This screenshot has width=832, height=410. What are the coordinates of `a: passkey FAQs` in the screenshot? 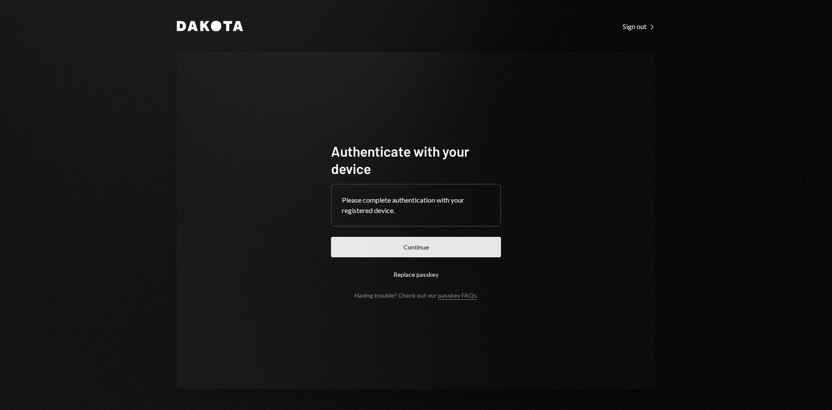 It's located at (457, 295).